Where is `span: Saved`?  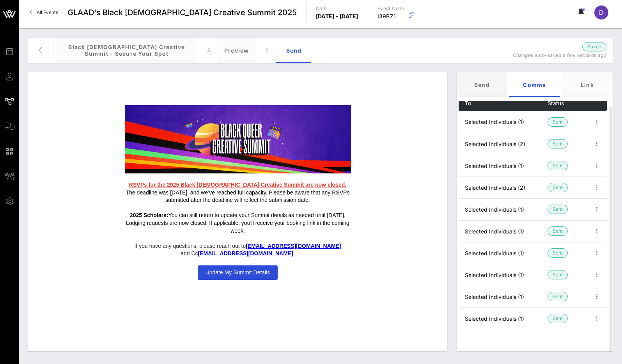 span: Saved is located at coordinates (594, 47).